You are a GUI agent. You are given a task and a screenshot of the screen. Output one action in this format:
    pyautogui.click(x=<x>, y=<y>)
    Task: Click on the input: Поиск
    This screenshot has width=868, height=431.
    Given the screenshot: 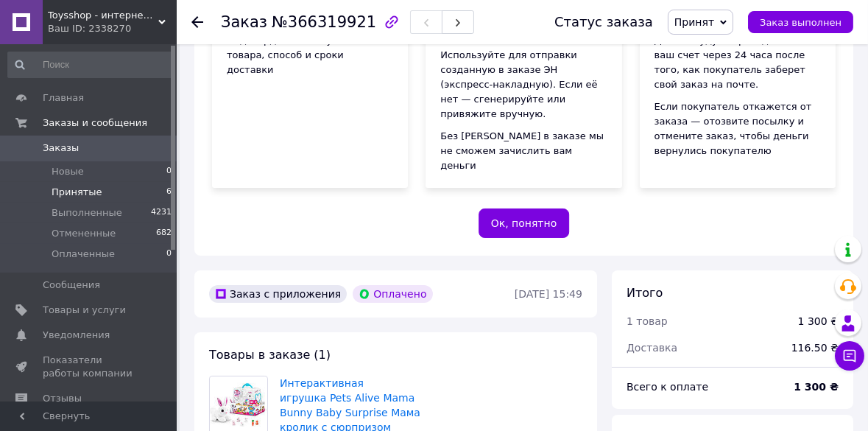 What is the action you would take?
    pyautogui.click(x=90, y=65)
    